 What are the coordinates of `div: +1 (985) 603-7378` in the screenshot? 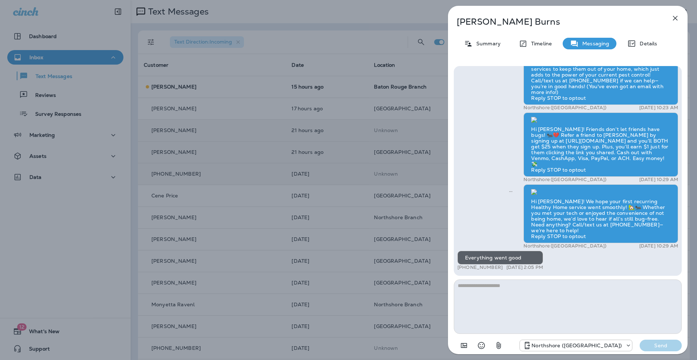 It's located at (576, 346).